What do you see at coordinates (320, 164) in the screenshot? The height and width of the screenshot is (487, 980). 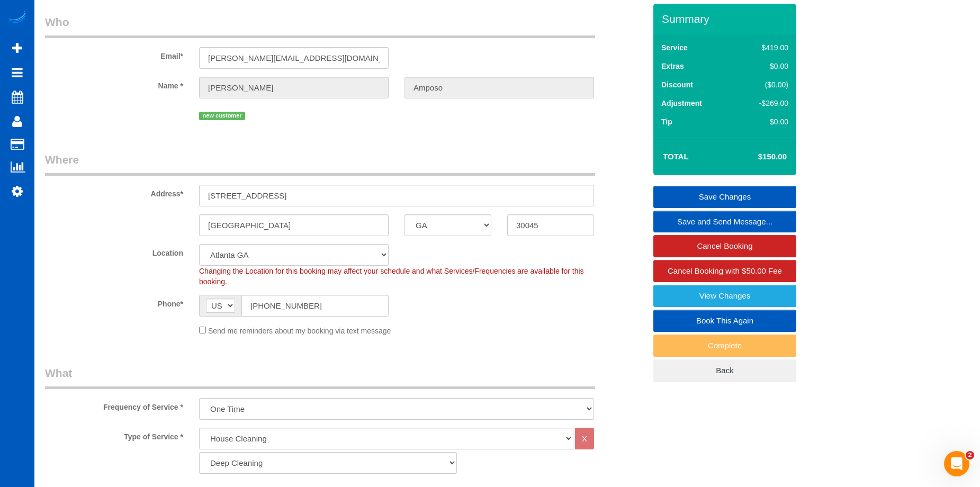 I see `legend: Where` at bounding box center [320, 164].